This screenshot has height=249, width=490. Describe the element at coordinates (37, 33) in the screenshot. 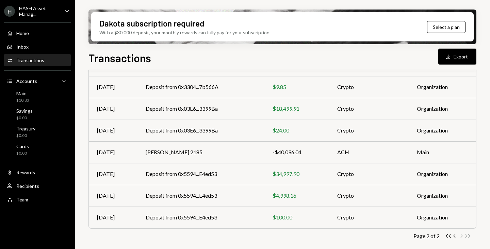

I see `a: Home` at that location.